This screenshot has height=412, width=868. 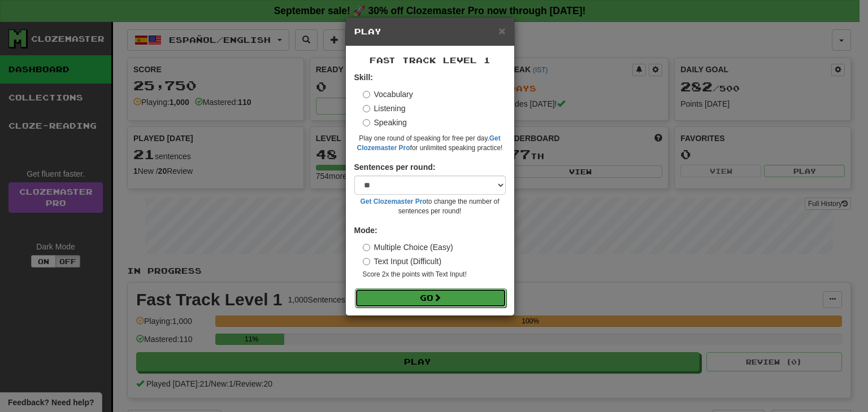 What do you see at coordinates (502, 30) in the screenshot?
I see `button: Close` at bounding box center [502, 30].